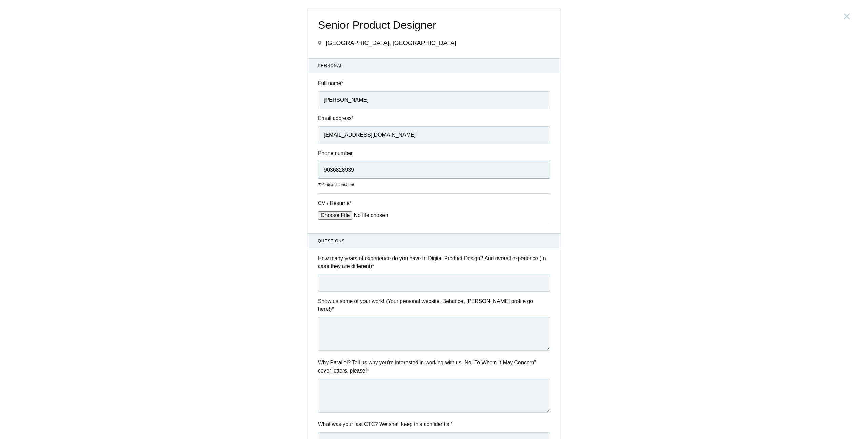 Image resolution: width=868 pixels, height=439 pixels. I want to click on label: Email address, so click(434, 118).